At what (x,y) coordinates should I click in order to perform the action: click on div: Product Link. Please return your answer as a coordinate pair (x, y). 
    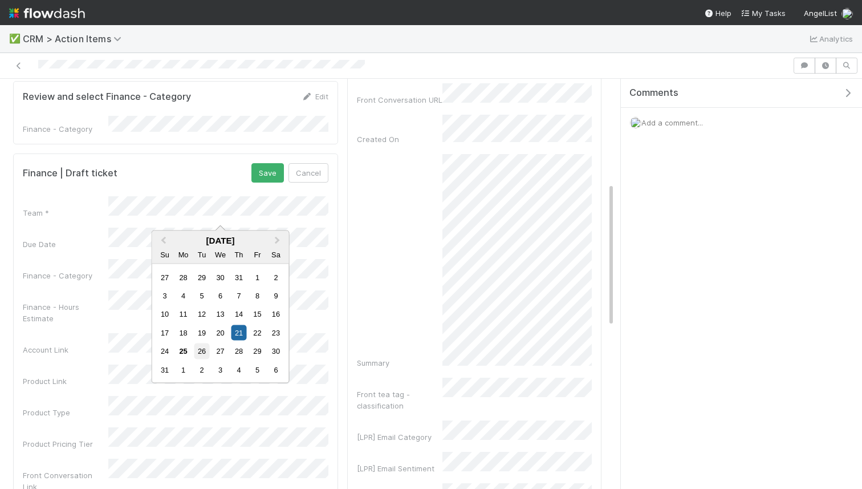
    Looking at the image, I should click on (66, 381).